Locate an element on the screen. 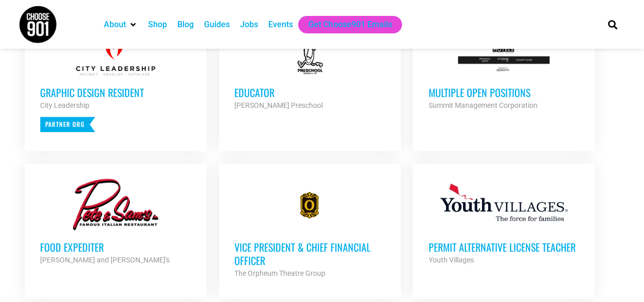 Image resolution: width=644 pixels, height=302 pixels. div: Guides is located at coordinates (217, 24).